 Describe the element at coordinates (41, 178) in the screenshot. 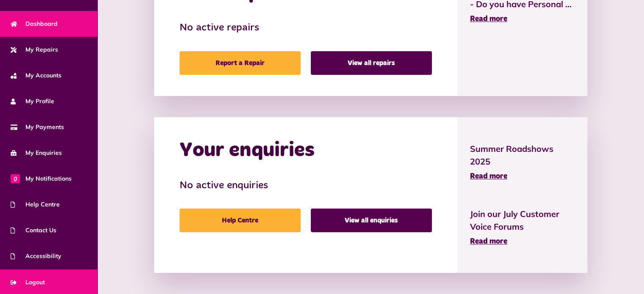

I see `span: My Notifications` at that location.